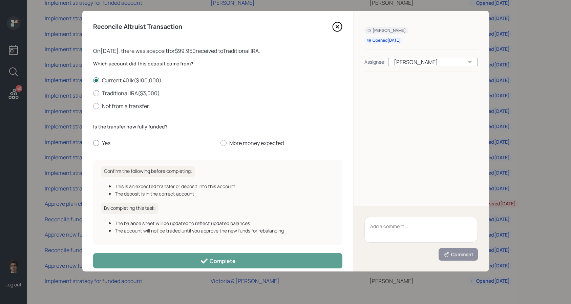  Describe the element at coordinates (218, 106) in the screenshot. I see `label: Not from a transfer` at that location.